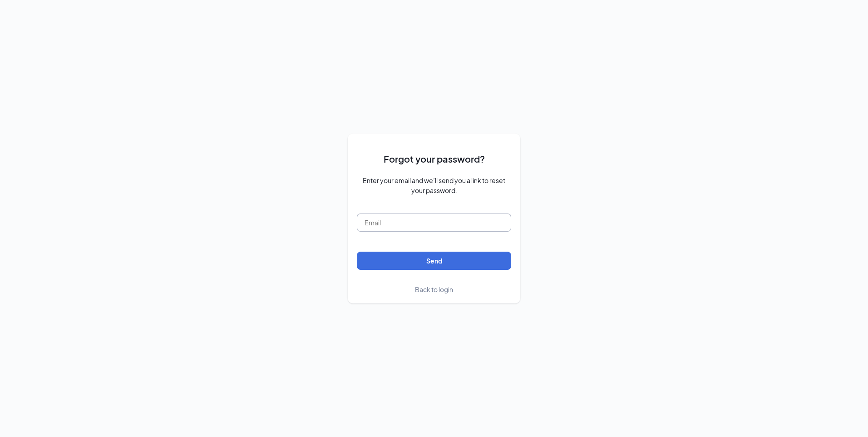 Image resolution: width=868 pixels, height=437 pixels. I want to click on span: Back to login, so click(434, 290).